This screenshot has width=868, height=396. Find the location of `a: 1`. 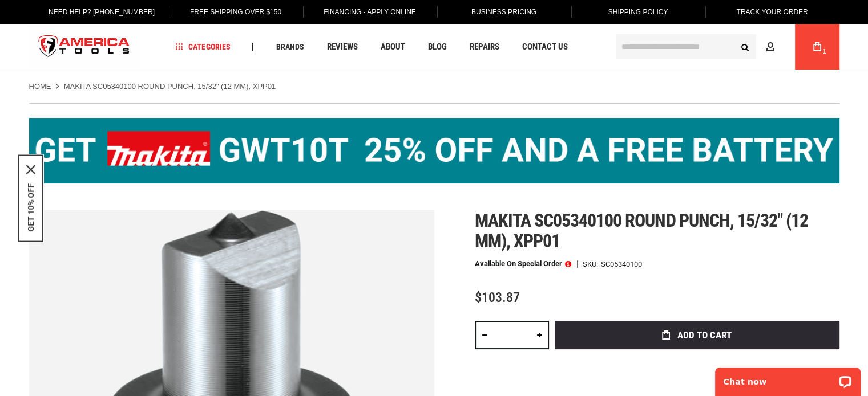

a: 1 is located at coordinates (818, 46).